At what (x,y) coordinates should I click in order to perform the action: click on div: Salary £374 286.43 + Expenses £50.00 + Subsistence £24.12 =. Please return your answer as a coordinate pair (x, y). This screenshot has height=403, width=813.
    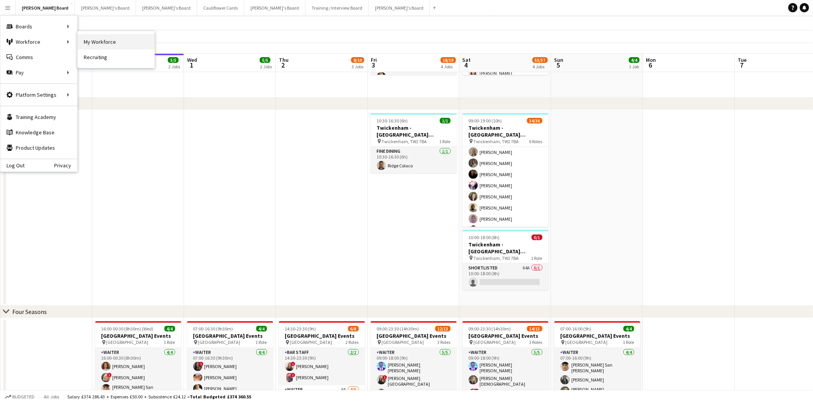
    Looking at the image, I should click on (159, 397).